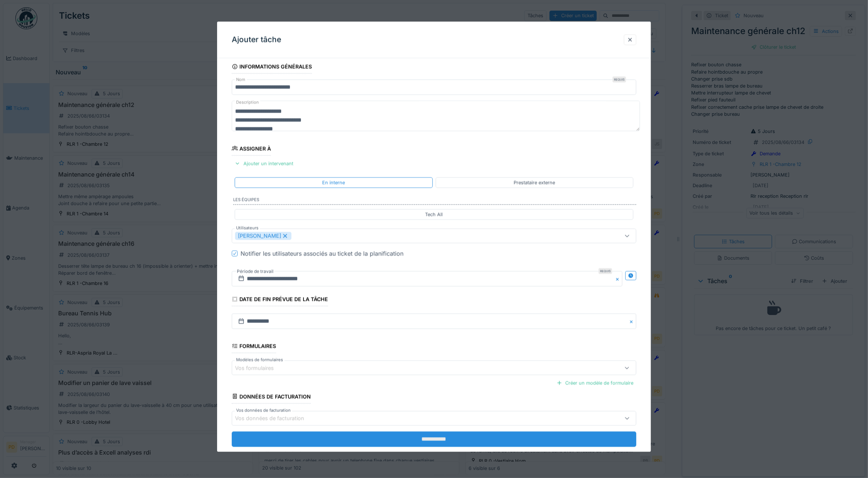 This screenshot has width=868, height=478. What do you see at coordinates (254, 347) in the screenshot?
I see `div: Formulaires` at bounding box center [254, 347].